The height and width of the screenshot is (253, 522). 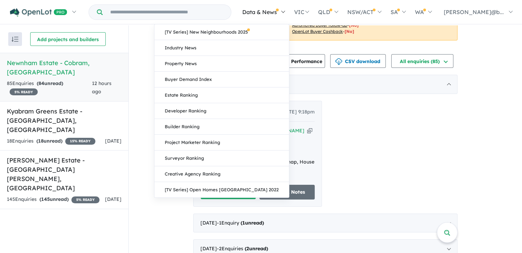 What do you see at coordinates (68, 39) in the screenshot?
I see `button: Add projects and builders` at bounding box center [68, 39].